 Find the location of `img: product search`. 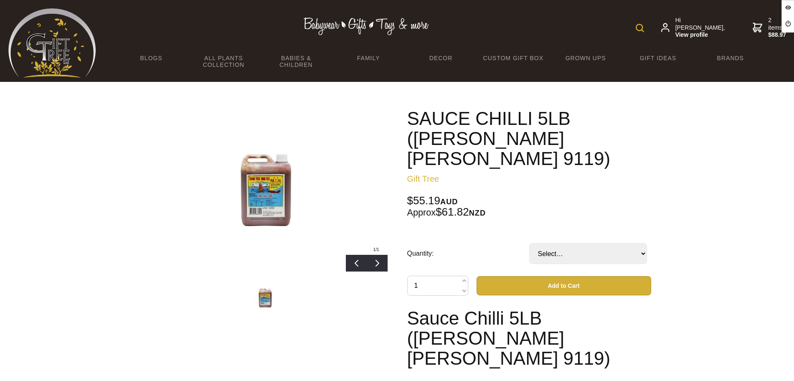

img: product search is located at coordinates (640, 28).